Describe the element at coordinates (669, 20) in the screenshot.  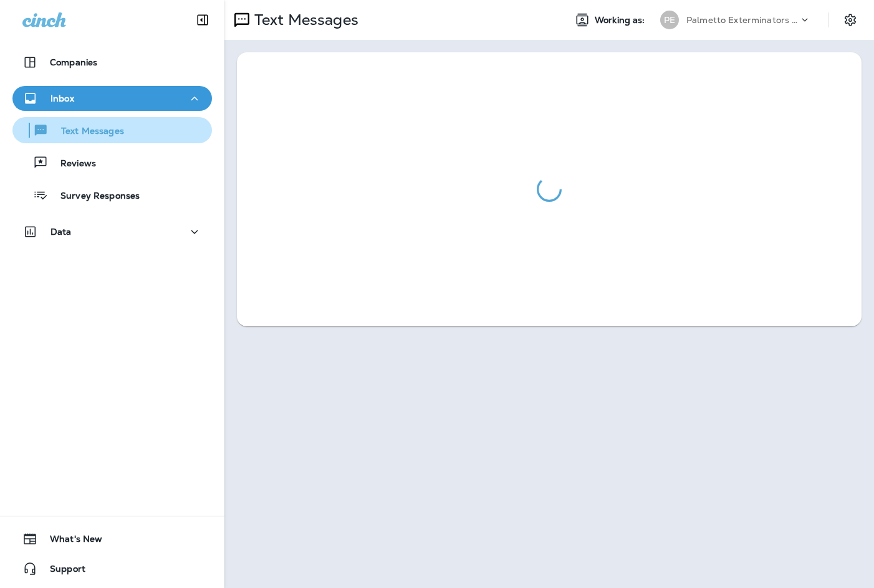
I see `div: PE` at that location.